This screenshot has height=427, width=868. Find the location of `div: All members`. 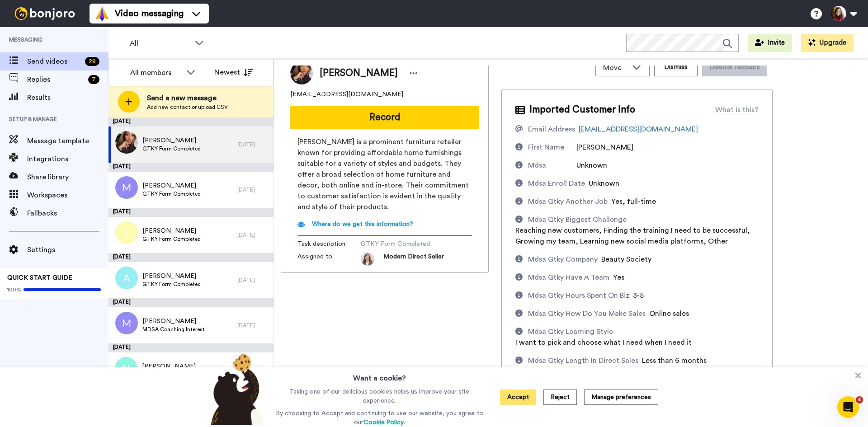

div: All members is located at coordinates (156, 73).